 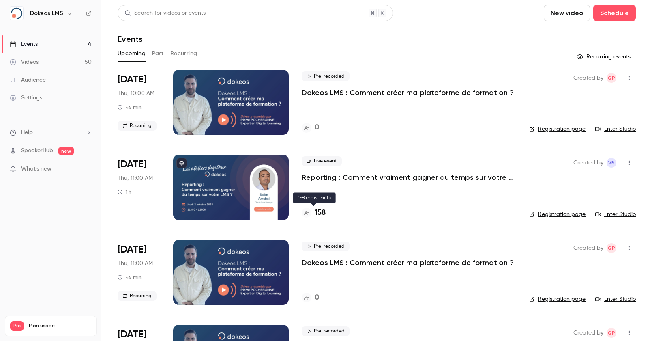 I want to click on a: SpeakerHub, so click(x=37, y=150).